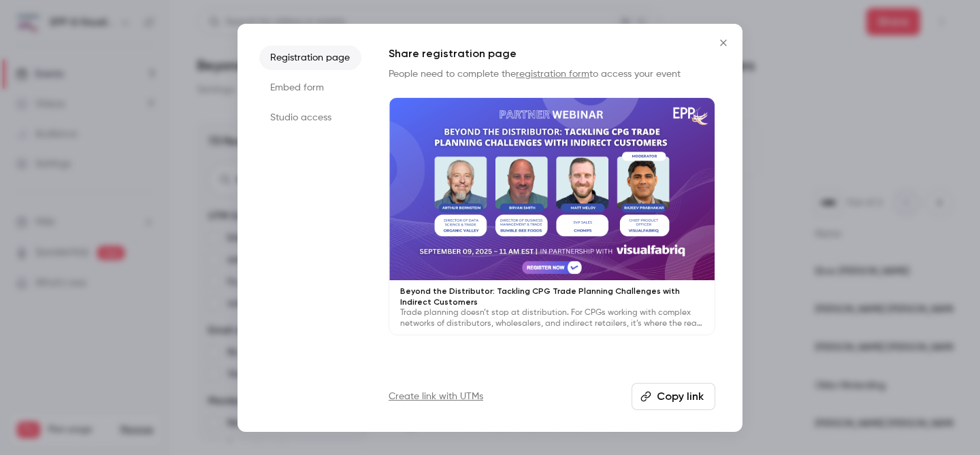 The height and width of the screenshot is (455, 980). What do you see at coordinates (552, 54) in the screenshot?
I see `h1: Share registration page` at bounding box center [552, 54].